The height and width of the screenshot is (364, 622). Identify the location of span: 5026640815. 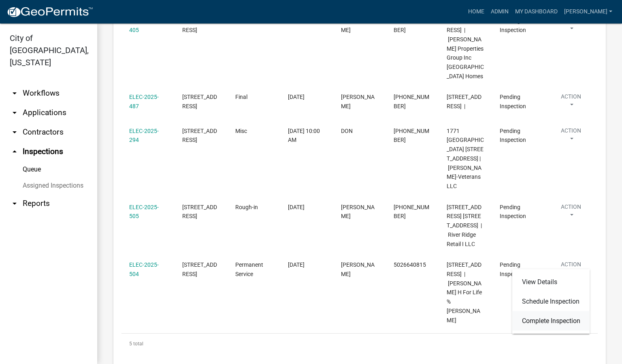
(410, 265).